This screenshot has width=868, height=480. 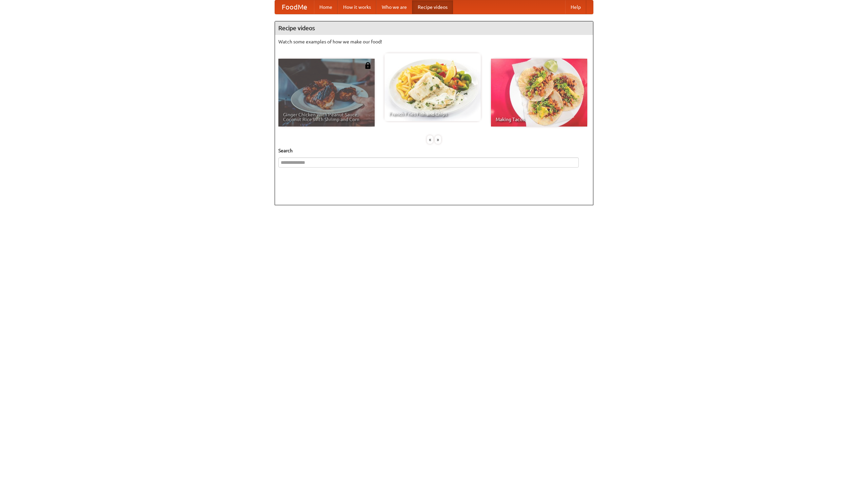 What do you see at coordinates (432, 114) in the screenshot?
I see `span: French Fries Fish and Chips` at bounding box center [432, 114].